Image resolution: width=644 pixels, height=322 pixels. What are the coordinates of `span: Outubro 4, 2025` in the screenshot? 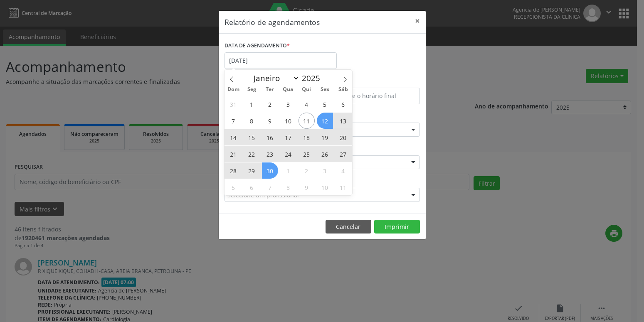 It's located at (343, 170).